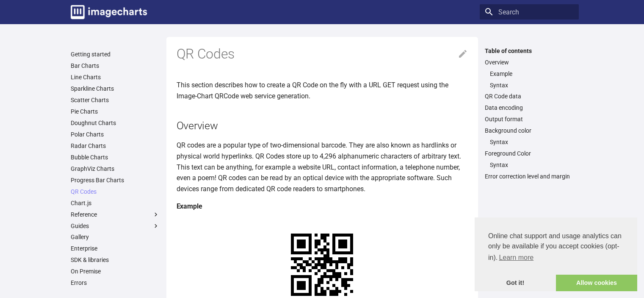 Image resolution: width=644 pixels, height=298 pixels. I want to click on a: Doughnut Charts, so click(115, 123).